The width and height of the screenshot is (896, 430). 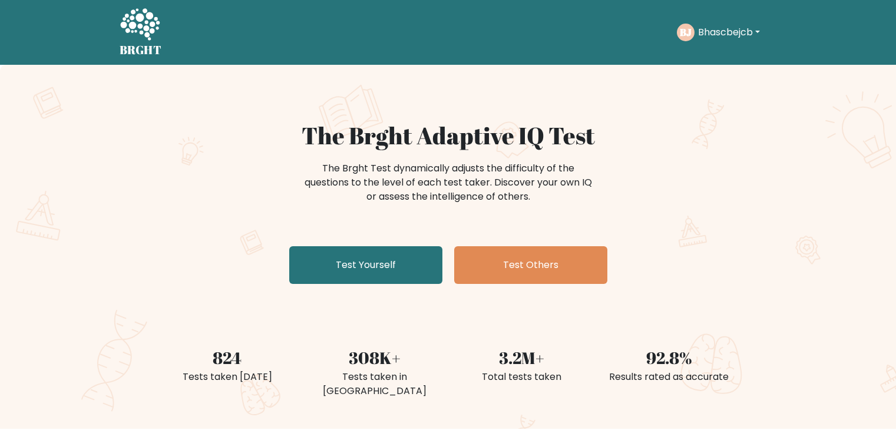 I want to click on a: Test Yourself, so click(x=366, y=265).